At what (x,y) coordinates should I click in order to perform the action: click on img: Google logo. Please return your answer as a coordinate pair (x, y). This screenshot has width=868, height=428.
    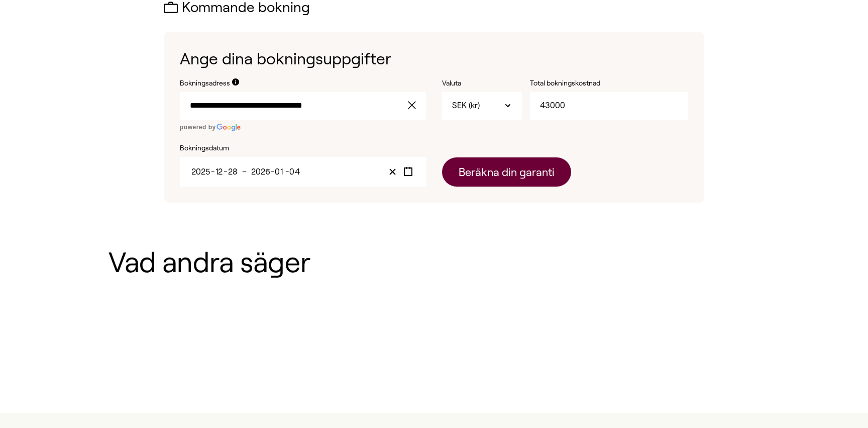
    Looking at the image, I should click on (229, 127).